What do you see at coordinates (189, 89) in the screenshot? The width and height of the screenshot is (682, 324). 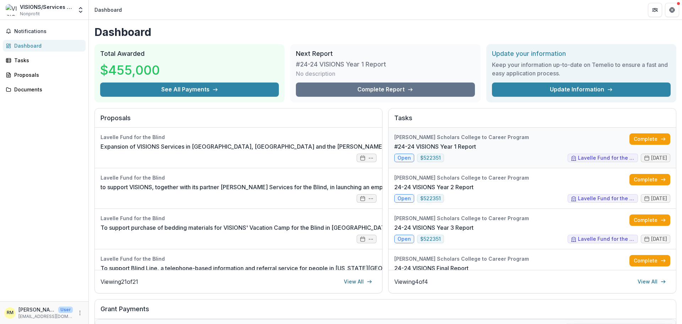 I see `button: See All Payments` at bounding box center [189, 89].